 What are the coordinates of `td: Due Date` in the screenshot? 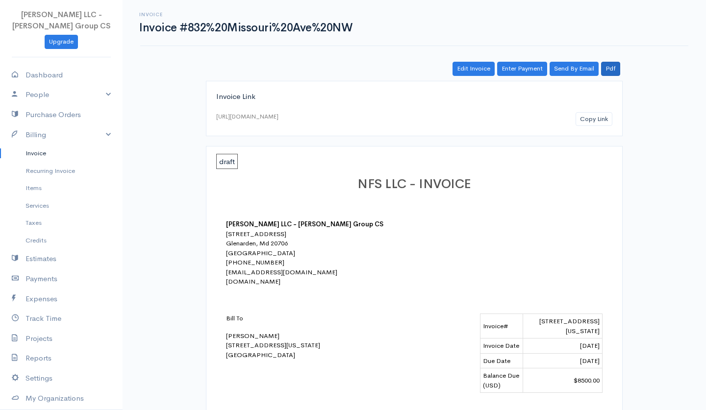 It's located at (502, 361).